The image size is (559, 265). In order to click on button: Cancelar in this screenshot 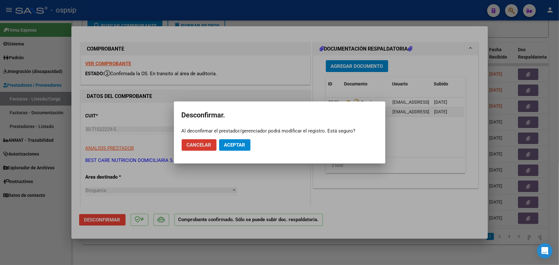, I will do `click(199, 145)`.